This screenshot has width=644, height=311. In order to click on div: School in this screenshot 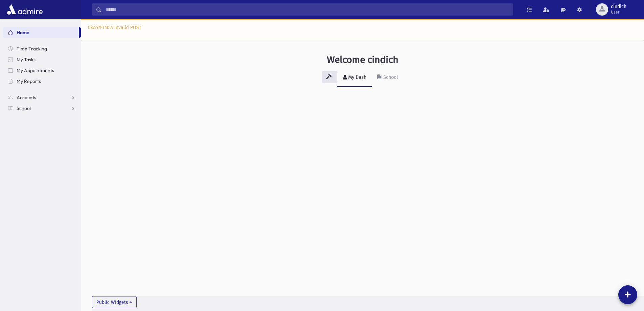, I will do `click(389, 77)`.